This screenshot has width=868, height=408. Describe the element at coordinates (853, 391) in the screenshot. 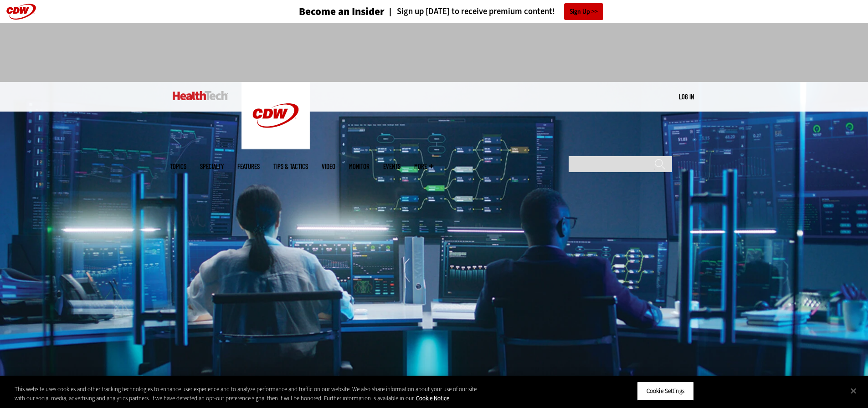

I see `button: Close` at that location.